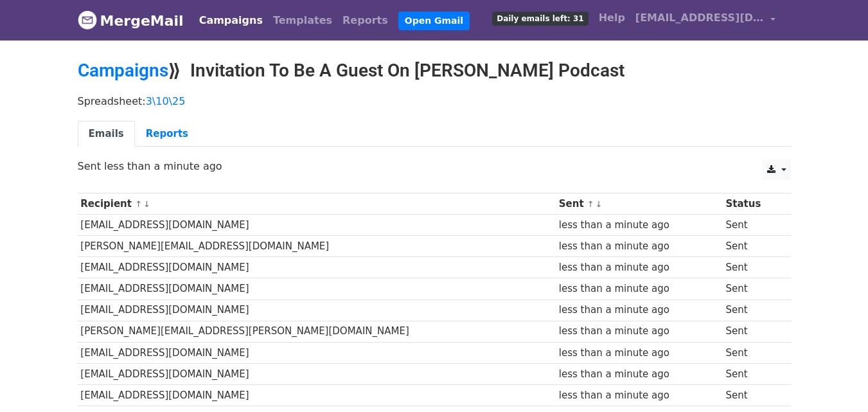 Image resolution: width=868 pixels, height=412 pixels. What do you see at coordinates (612, 18) in the screenshot?
I see `a: Help` at bounding box center [612, 18].